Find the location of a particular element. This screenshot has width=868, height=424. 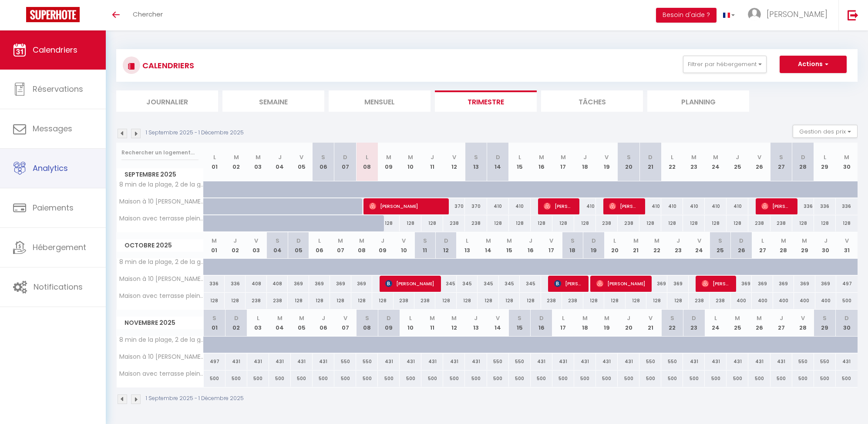

th: 02 is located at coordinates (235, 245).